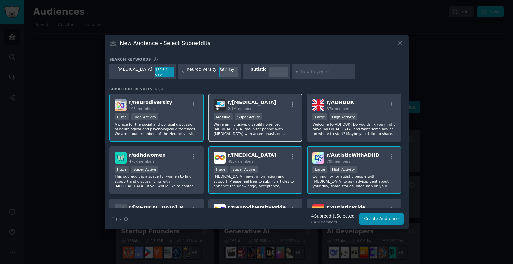 Image resolution: width=513 pixels, height=264 pixels. Describe the element at coordinates (160, 89) in the screenshot. I see `span: 42 / 43` at that location.